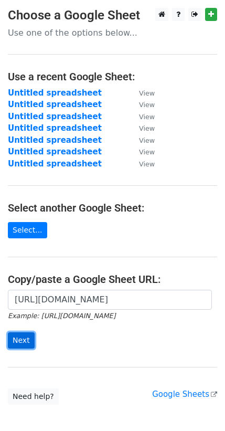 This screenshot has height=431, width=225. I want to click on div: Chat Widget, so click(199, 406).